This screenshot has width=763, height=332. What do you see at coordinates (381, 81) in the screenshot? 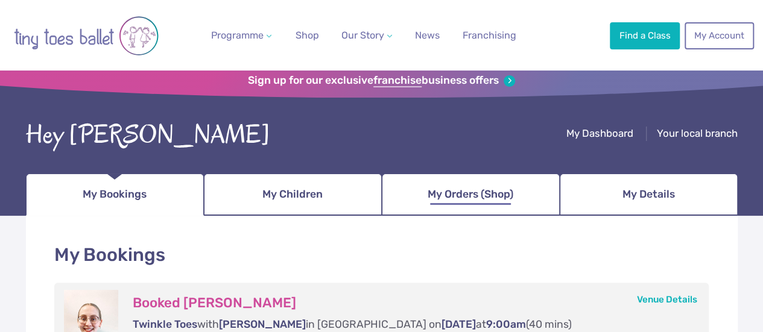
I see `a: Sign up for our exclusivefranchisebusiness offers` at bounding box center [381, 81].